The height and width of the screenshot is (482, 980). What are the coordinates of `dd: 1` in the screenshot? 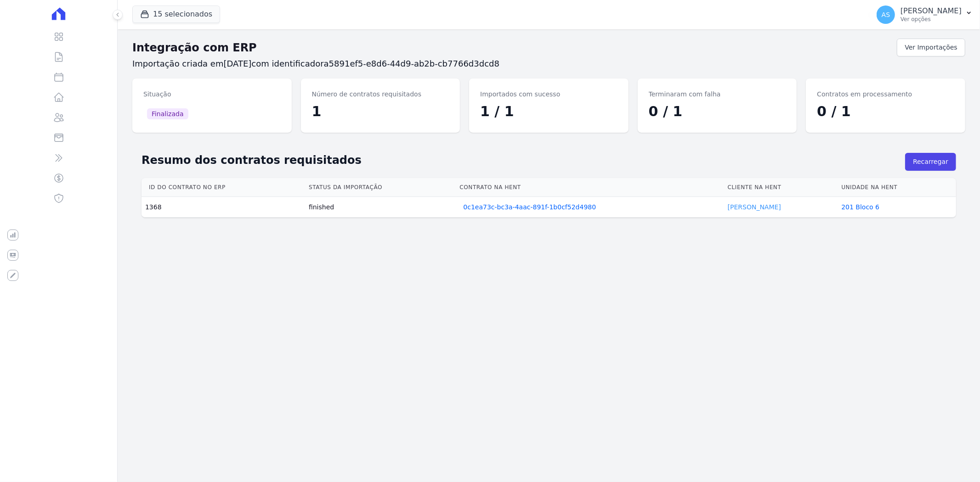 It's located at (381, 111).